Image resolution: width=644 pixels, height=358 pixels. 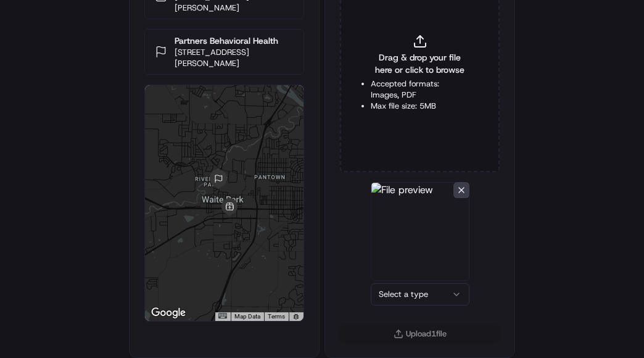 What do you see at coordinates (420, 232) in the screenshot?
I see `img: File preview` at bounding box center [420, 232].